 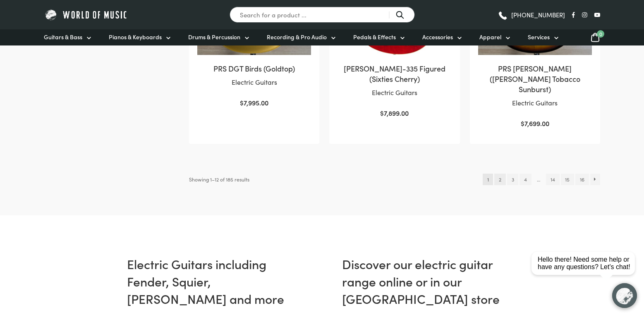 What do you see at coordinates (322, 14) in the screenshot?
I see `input: Search for a product ...` at bounding box center [322, 14].